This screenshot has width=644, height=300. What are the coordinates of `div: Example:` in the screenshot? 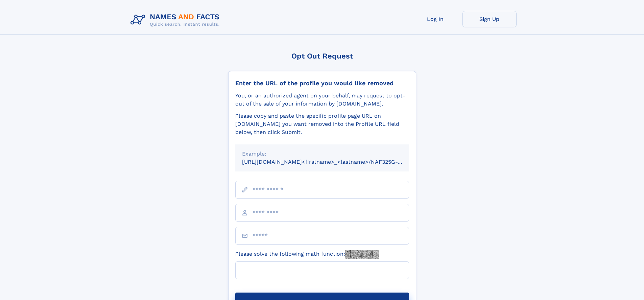 It's located at (322, 154).